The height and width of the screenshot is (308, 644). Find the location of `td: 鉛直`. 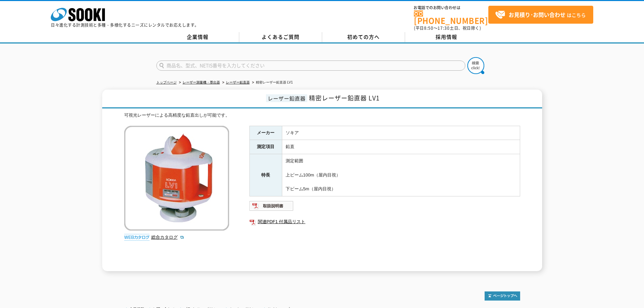

td: 鉛直 is located at coordinates (401, 147).